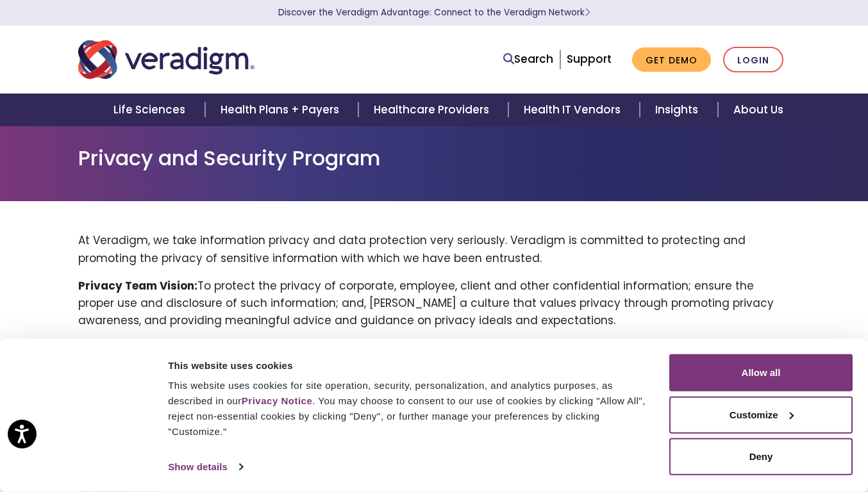 This screenshot has height=492, width=868. What do you see at coordinates (760, 372) in the screenshot?
I see `button: Allow all` at bounding box center [760, 372].